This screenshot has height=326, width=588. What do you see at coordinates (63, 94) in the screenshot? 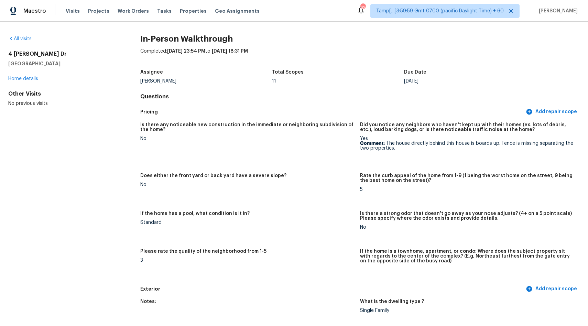
I see `div: Other Visits` at bounding box center [63, 94].